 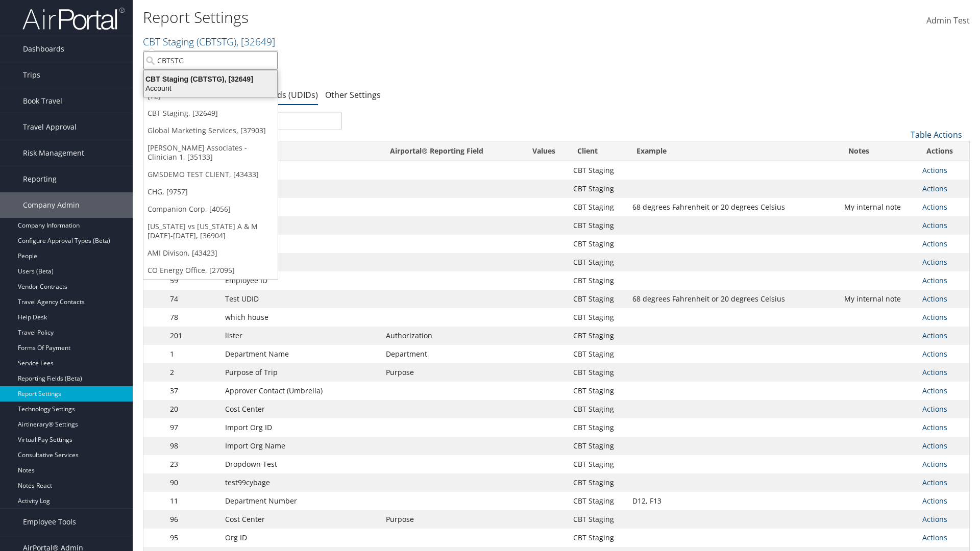 I want to click on td: Department Name, so click(x=300, y=355).